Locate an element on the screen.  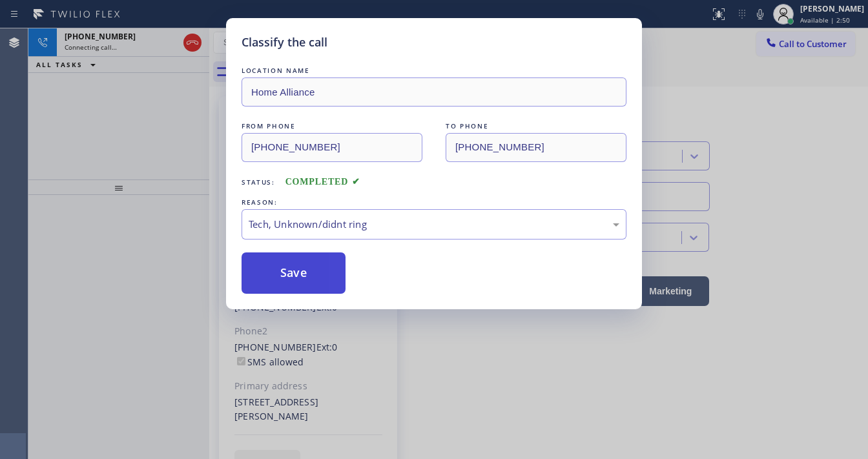
div: TO PHONE is located at coordinates (536, 126).